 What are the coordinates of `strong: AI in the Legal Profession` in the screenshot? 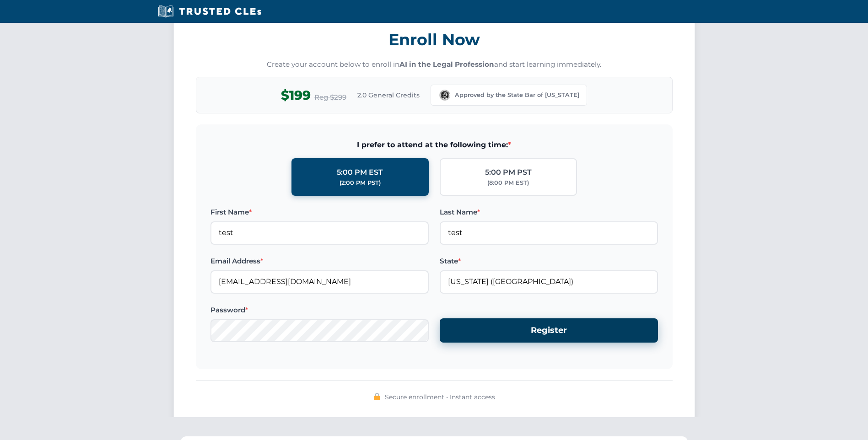 It's located at (447, 64).